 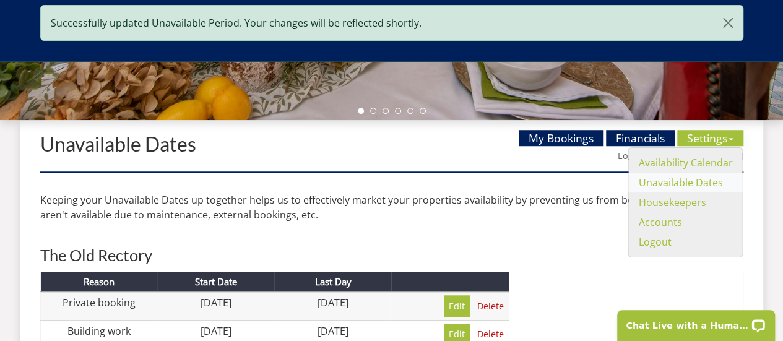 What do you see at coordinates (392, 255) in the screenshot?
I see `h2: The Old Rectory` at bounding box center [392, 255].